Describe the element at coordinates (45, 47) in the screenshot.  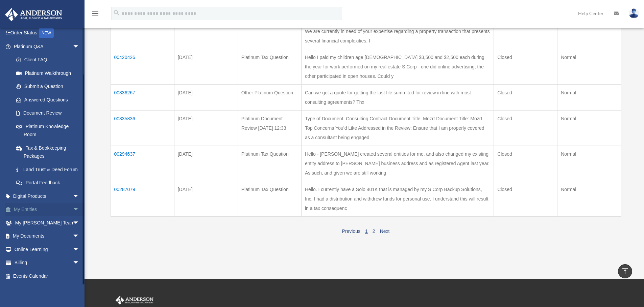
I see `a: Platinum Q&Aarrow_drop_down` at that location.